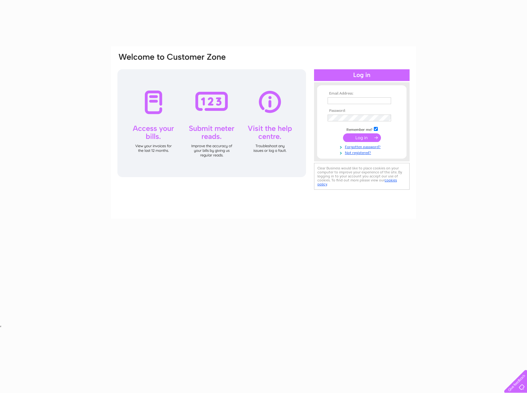  Describe the element at coordinates (362, 111) in the screenshot. I see `th: Password:` at that location.